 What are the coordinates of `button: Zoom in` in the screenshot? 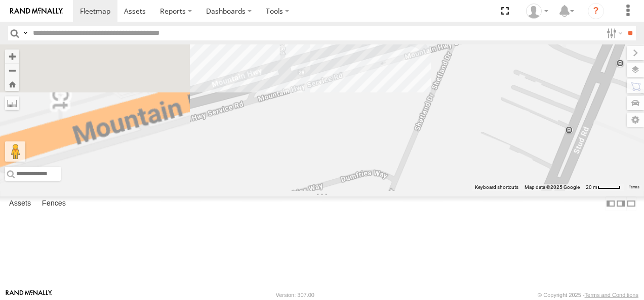 It's located at (12, 56).